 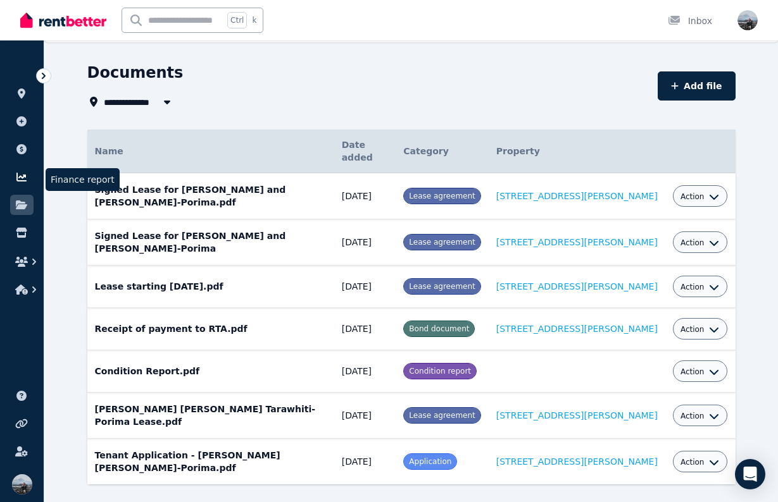 What do you see at coordinates (442, 151) in the screenshot?
I see `th: Category` at bounding box center [442, 151].